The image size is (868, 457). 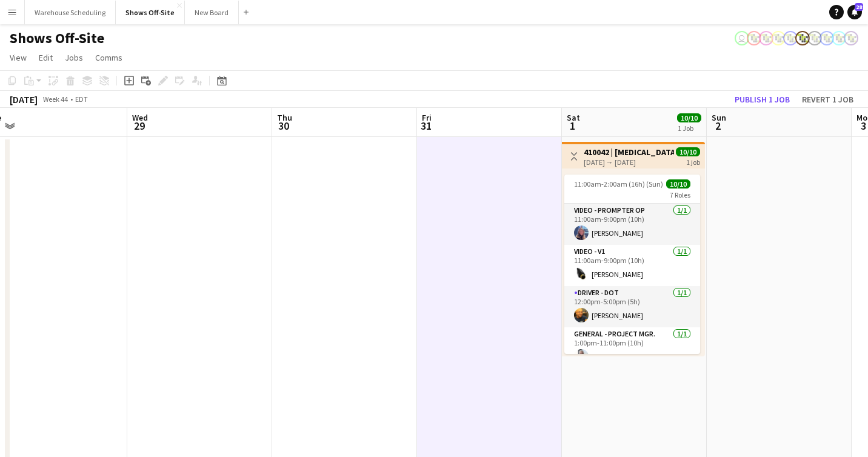 I want to click on span: 1, so click(x=573, y=125).